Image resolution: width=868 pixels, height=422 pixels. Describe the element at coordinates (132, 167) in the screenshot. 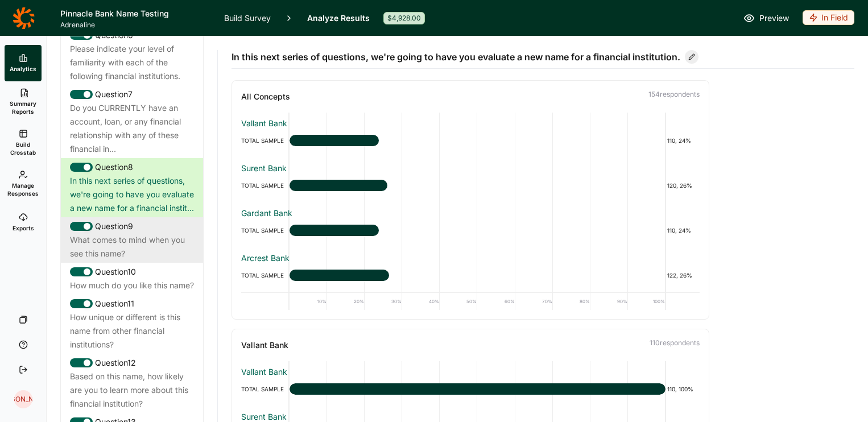

I see `div: Question 8` at that location.